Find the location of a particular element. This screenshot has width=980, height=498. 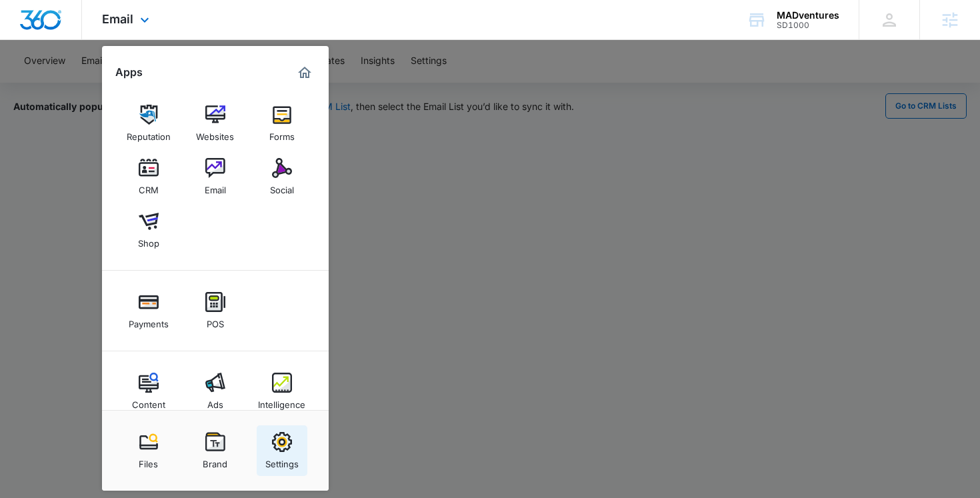

a: Intelligence is located at coordinates (282, 391).